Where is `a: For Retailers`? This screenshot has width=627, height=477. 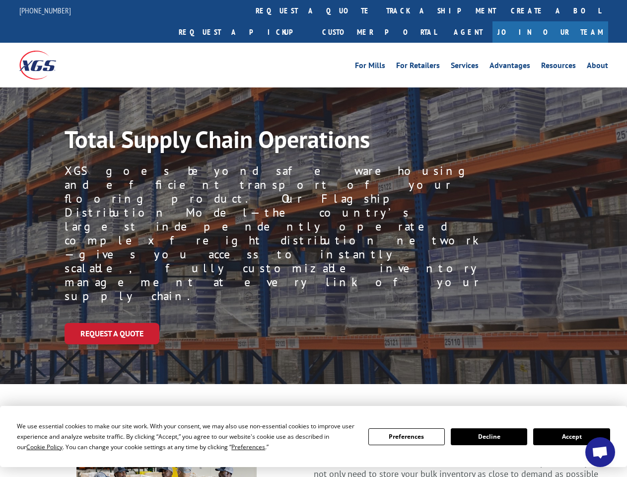
a: For Retailers is located at coordinates (418, 67).